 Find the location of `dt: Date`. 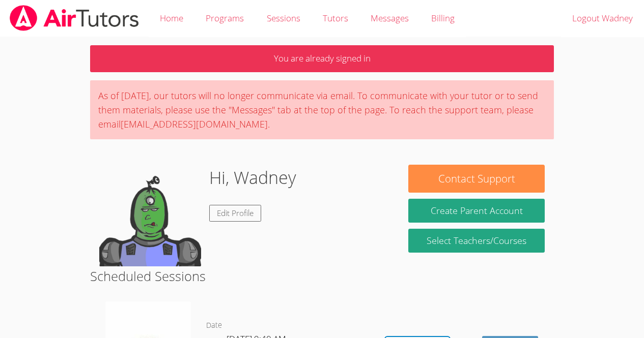

dt: Date is located at coordinates (214, 325).